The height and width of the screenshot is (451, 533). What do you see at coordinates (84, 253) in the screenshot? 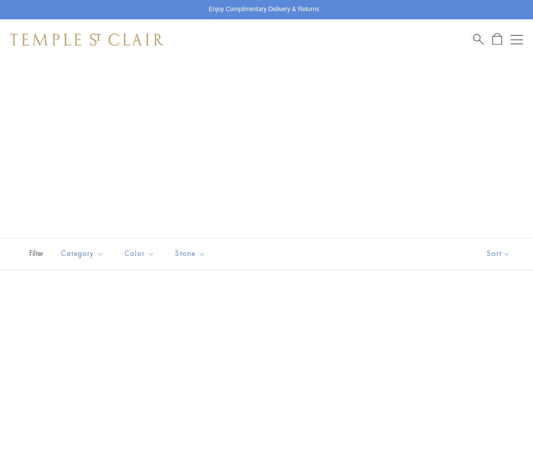
I see `span: Category` at bounding box center [84, 253].